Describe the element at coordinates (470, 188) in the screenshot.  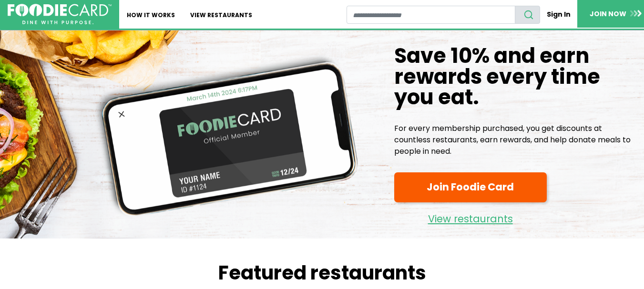
I see `a: Join Foodie Card` at that location.